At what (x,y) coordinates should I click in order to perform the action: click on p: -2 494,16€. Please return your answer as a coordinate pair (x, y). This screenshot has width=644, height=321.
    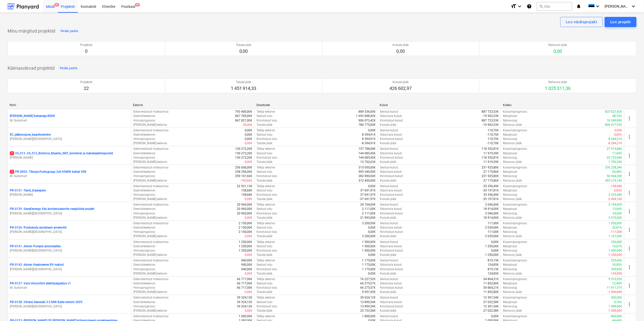
    Looking at the image, I should click on (615, 199).